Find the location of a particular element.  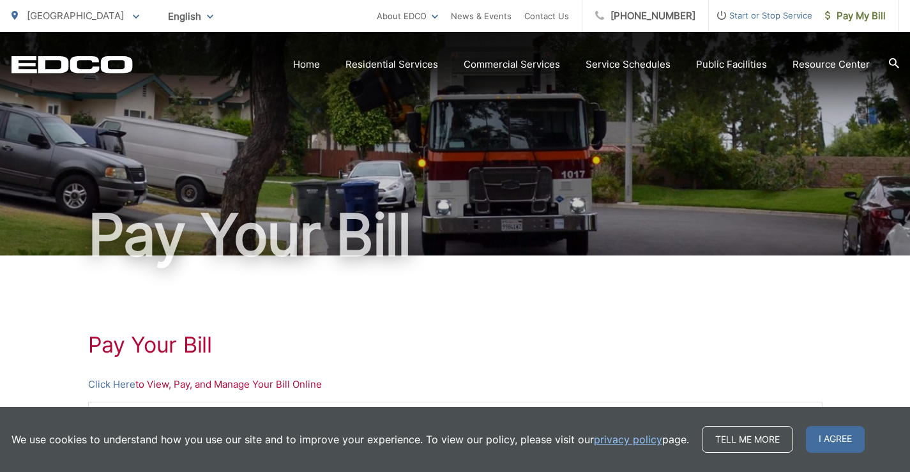

a: Service Schedules is located at coordinates (628, 64).